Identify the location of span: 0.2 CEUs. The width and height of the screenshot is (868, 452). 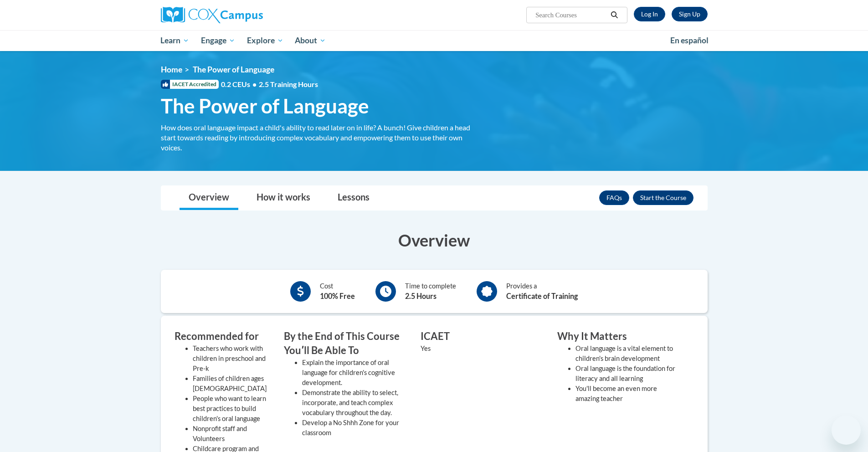
(270, 84).